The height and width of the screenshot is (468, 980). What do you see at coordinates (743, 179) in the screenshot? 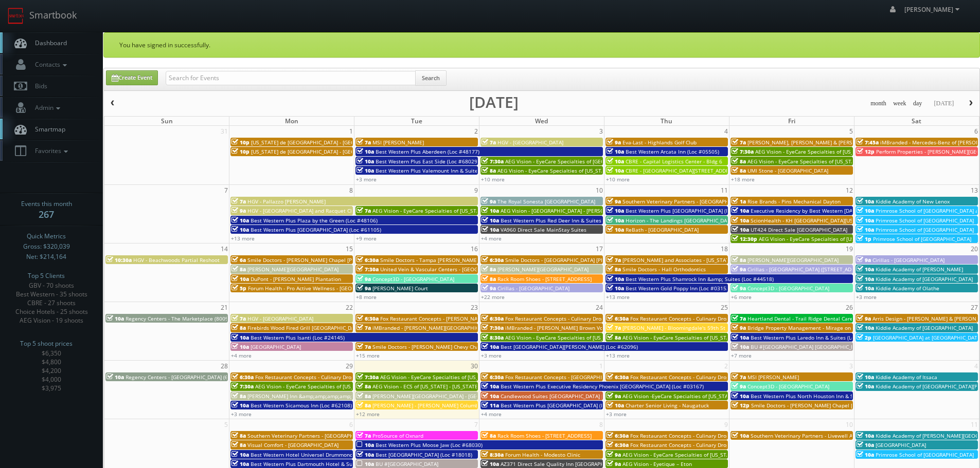
I see `a: +18 more` at bounding box center [743, 179].